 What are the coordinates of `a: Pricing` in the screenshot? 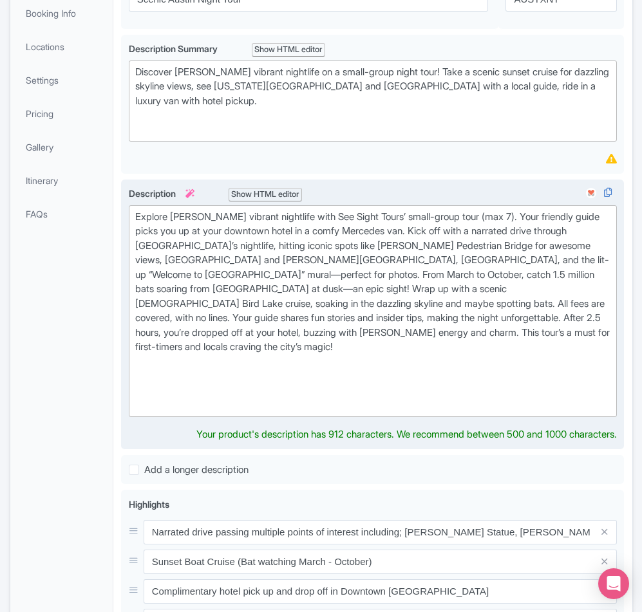 It's located at (62, 113).